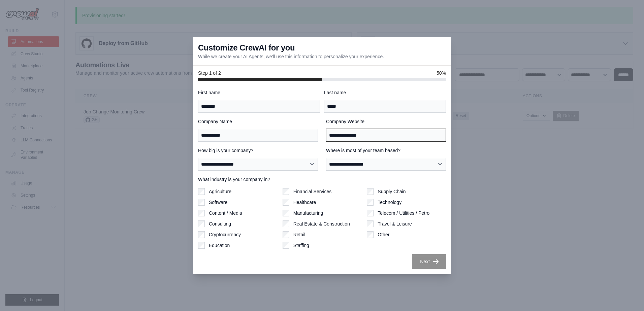  Describe the element at coordinates (301, 245) in the screenshot. I see `label: Staffing` at that location.